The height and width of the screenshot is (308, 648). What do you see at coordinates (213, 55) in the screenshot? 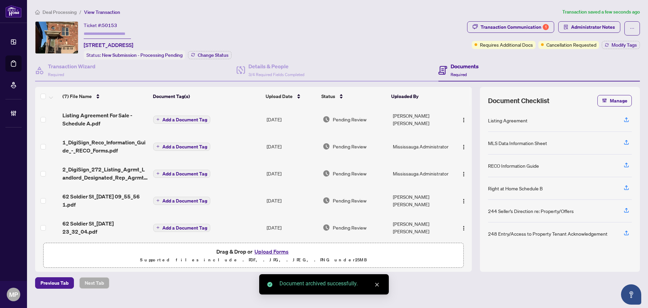
I see `span: Change Status` at bounding box center [213, 55].